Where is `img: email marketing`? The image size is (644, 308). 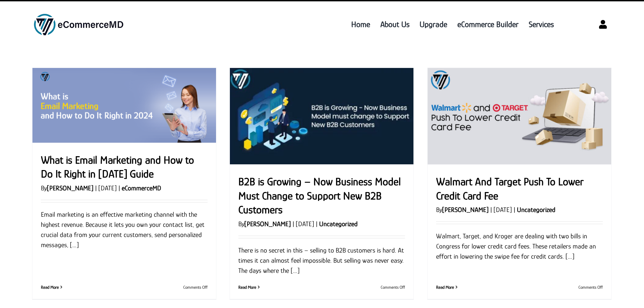
img: email marketing is located at coordinates (124, 105).